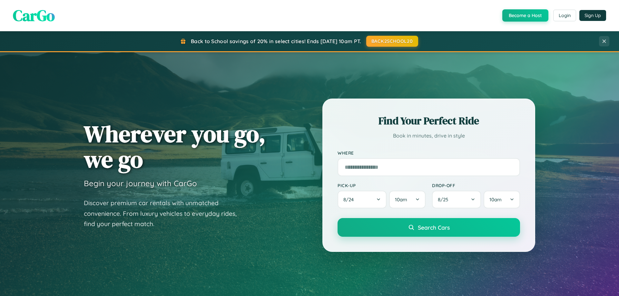  I want to click on label: Where, so click(429, 153).